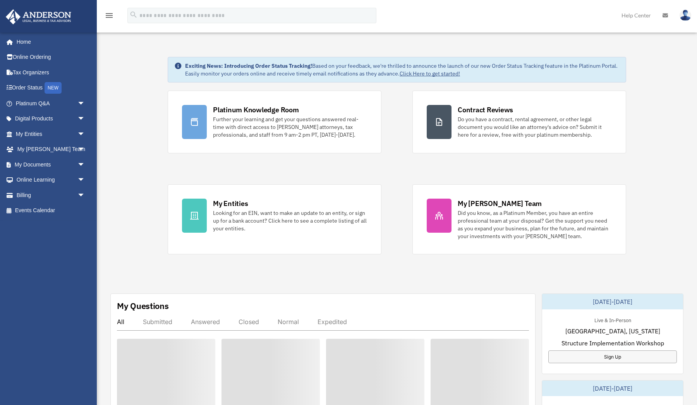 The height and width of the screenshot is (405, 697). Describe the element at coordinates (38, 17) in the screenshot. I see `img: Anderson Advisors Platinum Portal` at that location.